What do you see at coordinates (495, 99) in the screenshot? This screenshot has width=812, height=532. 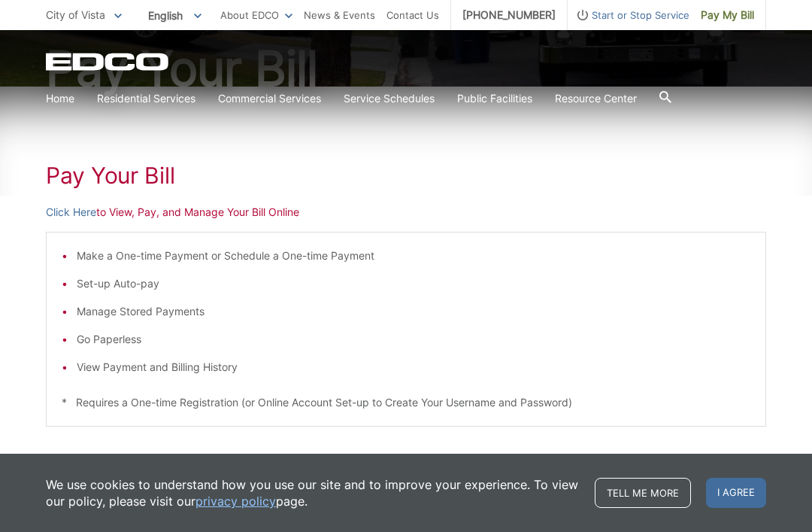 I see `a: Public Facilities` at bounding box center [495, 99].